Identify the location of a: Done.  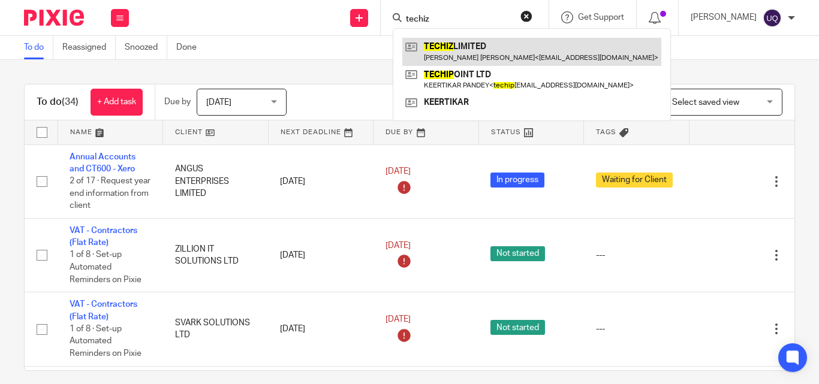
(191, 47).